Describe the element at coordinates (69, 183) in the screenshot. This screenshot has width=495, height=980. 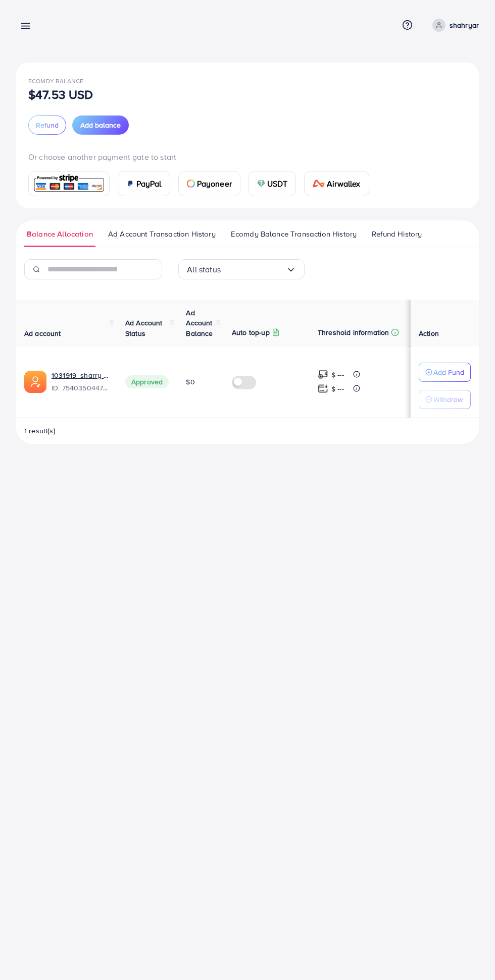
I see `a: card` at that location.